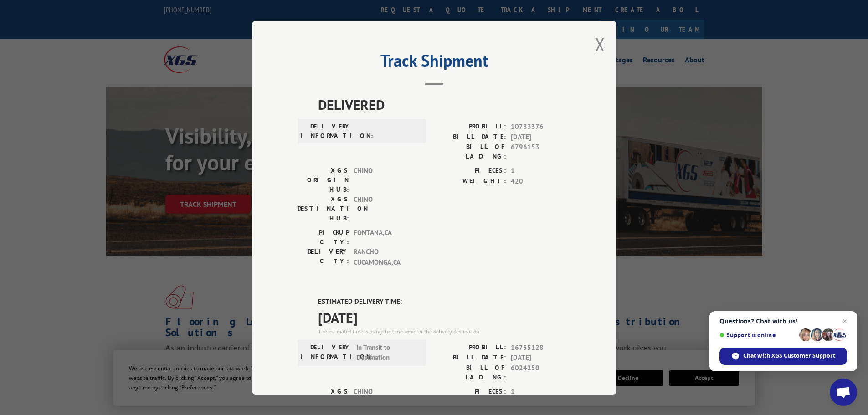  I want to click on span: In Transit to Destination, so click(387, 352).